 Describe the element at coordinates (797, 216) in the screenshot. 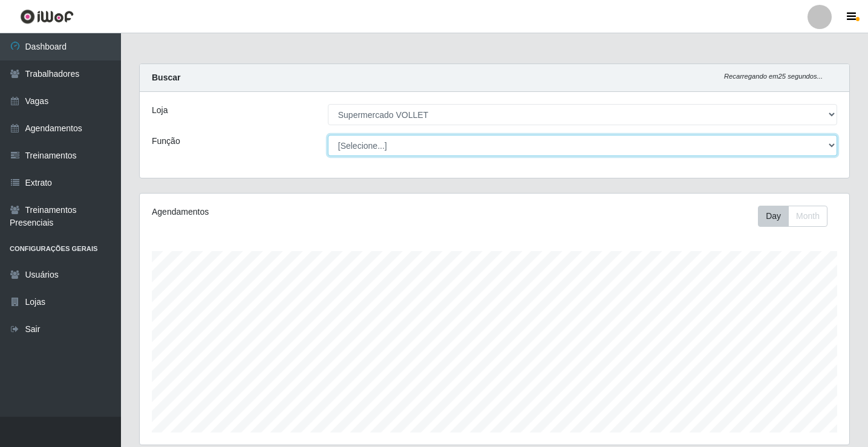

I see `div: Toolbar with button groups` at that location.